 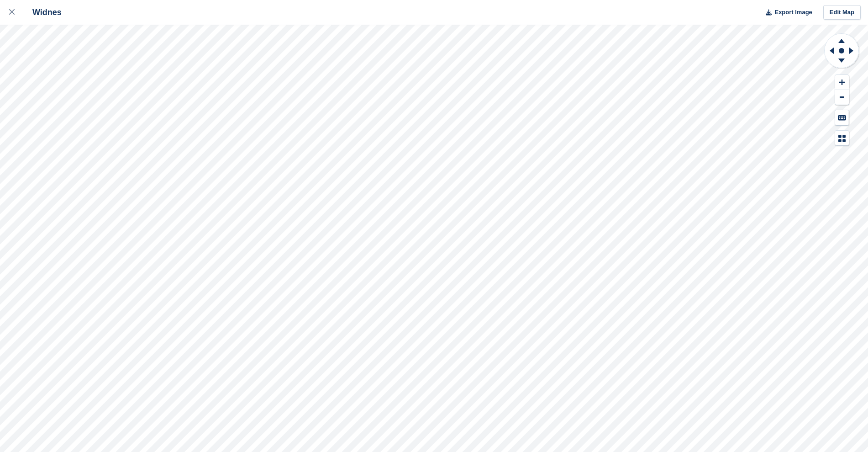 I want to click on div: Widnes, so click(x=43, y=12).